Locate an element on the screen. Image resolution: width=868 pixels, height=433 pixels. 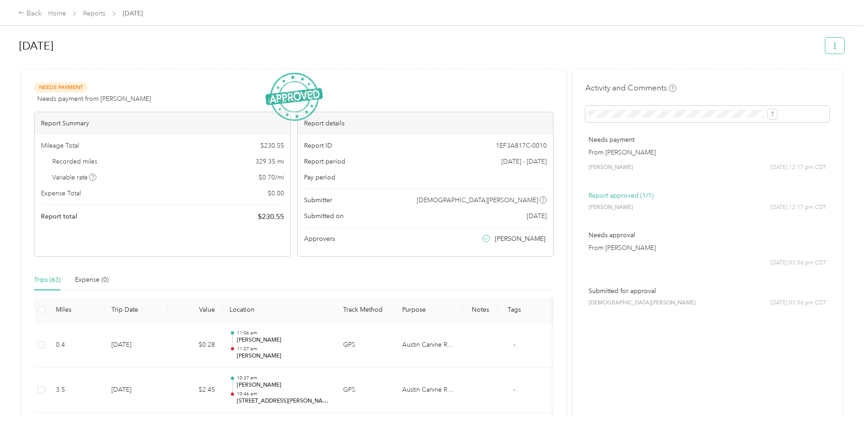
p: 11:06 am is located at coordinates (282, 333).